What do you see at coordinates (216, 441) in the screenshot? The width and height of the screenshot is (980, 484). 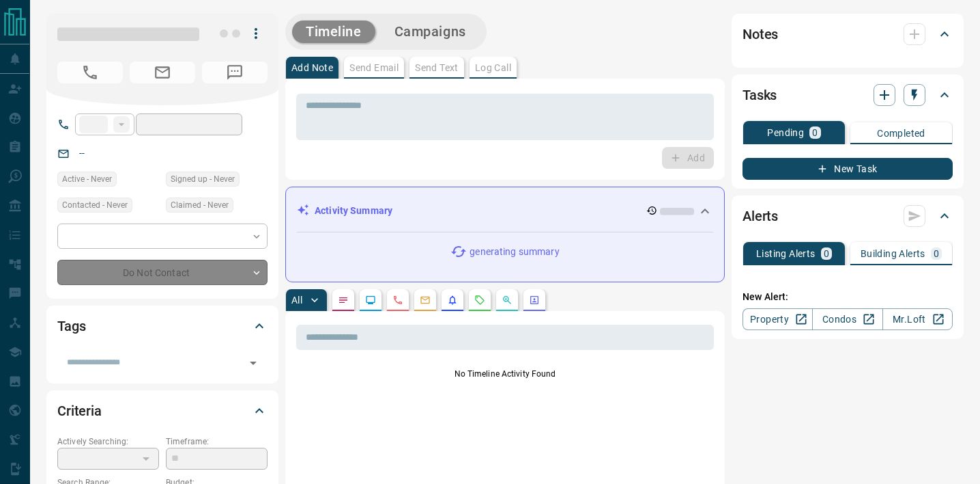 I see `p: Timeframe:` at bounding box center [216, 441].